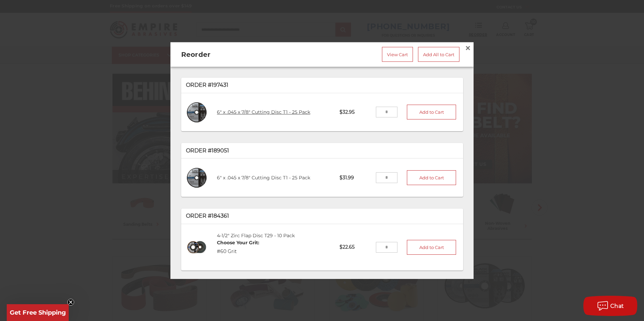 This screenshot has width=644, height=321. I want to click on p: $22.65, so click(355, 247).